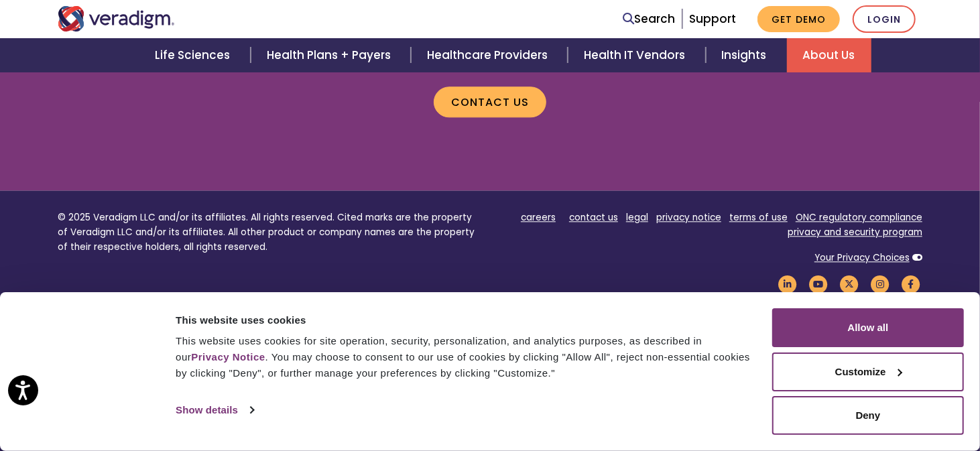  Describe the element at coordinates (649, 19) in the screenshot. I see `a: Search` at that location.